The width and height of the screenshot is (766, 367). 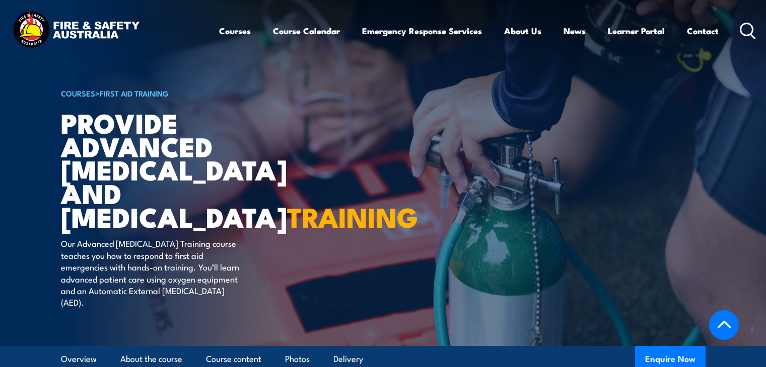 I want to click on a: First Aid Training, so click(x=134, y=93).